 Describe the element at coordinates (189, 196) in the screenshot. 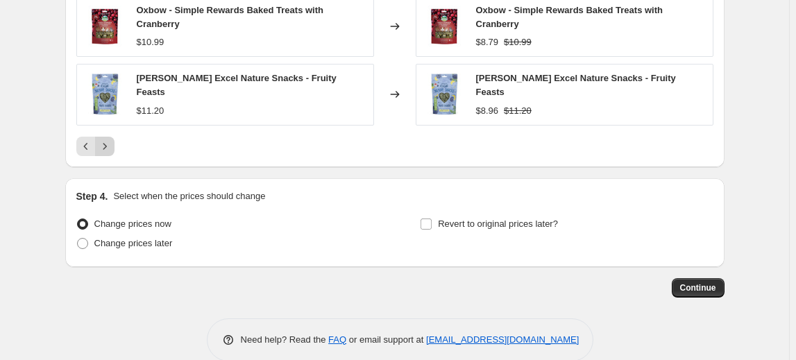

I see `p: Select when the prices should change` at that location.